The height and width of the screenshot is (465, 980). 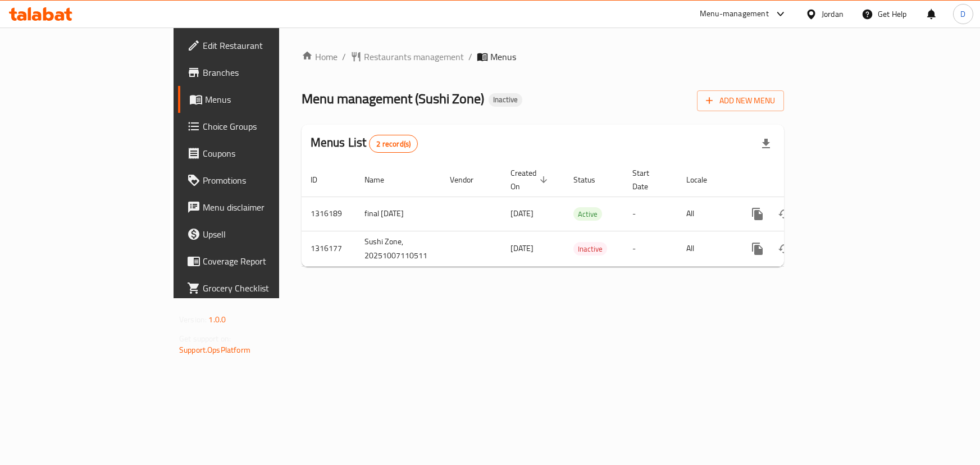 I want to click on h2: Menus List, so click(x=364, y=143).